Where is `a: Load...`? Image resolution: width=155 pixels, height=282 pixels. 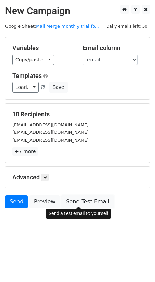
a: Load... is located at coordinates (25, 87).